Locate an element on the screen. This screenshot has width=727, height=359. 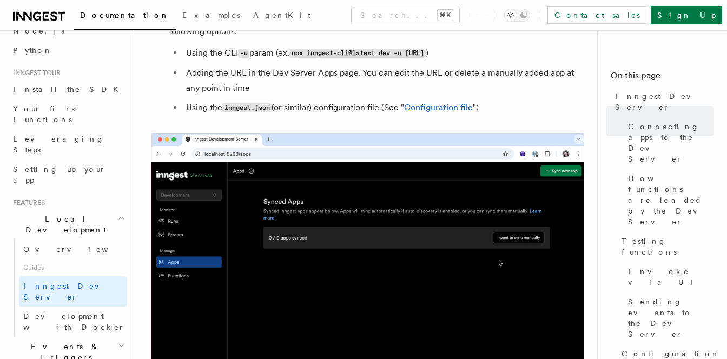
span: How functions are loaded by the Dev Server is located at coordinates (671, 200).